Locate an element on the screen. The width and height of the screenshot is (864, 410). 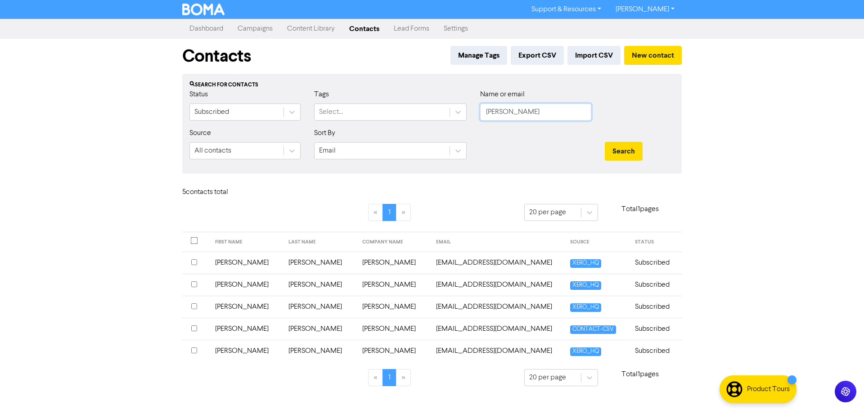
th: SOURCE is located at coordinates (597, 242).